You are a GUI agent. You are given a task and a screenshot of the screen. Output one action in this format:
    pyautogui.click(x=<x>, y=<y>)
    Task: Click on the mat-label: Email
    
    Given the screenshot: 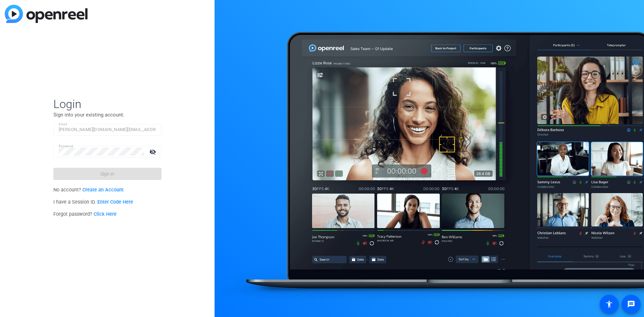 What is the action you would take?
    pyautogui.click(x=63, y=124)
    